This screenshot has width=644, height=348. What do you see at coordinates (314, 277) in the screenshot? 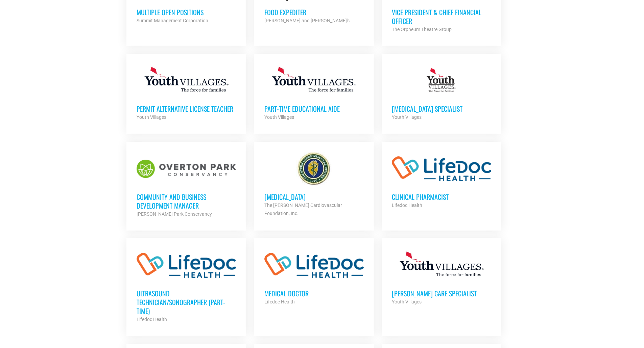
I see `a: Medical Doctor Lifedoc Health` at bounding box center [314, 277].